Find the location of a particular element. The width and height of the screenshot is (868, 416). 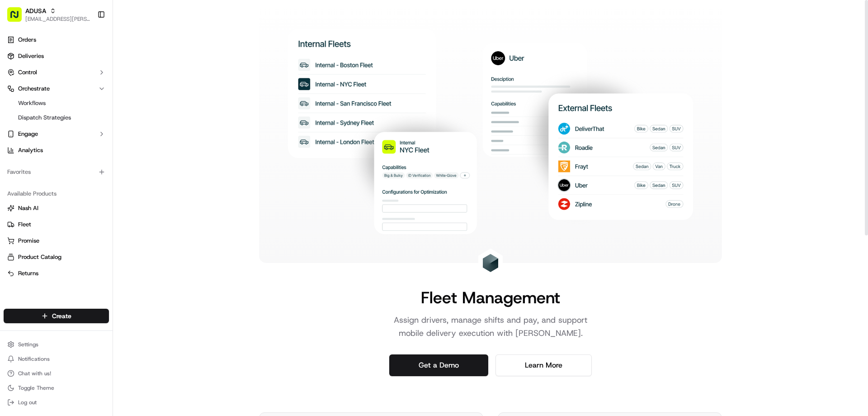

h1: Fleet Management is located at coordinates (491, 297).